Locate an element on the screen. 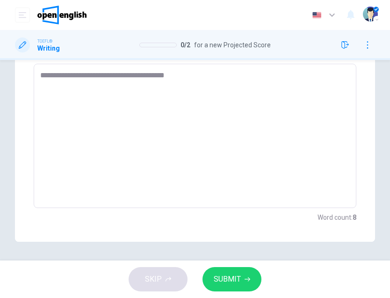 The width and height of the screenshot is (390, 298). span: SUBMIT is located at coordinates (228, 279).